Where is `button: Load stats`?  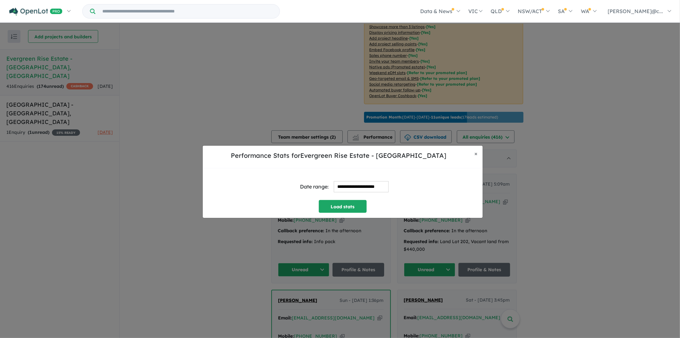 button: Load stats is located at coordinates (343, 206).